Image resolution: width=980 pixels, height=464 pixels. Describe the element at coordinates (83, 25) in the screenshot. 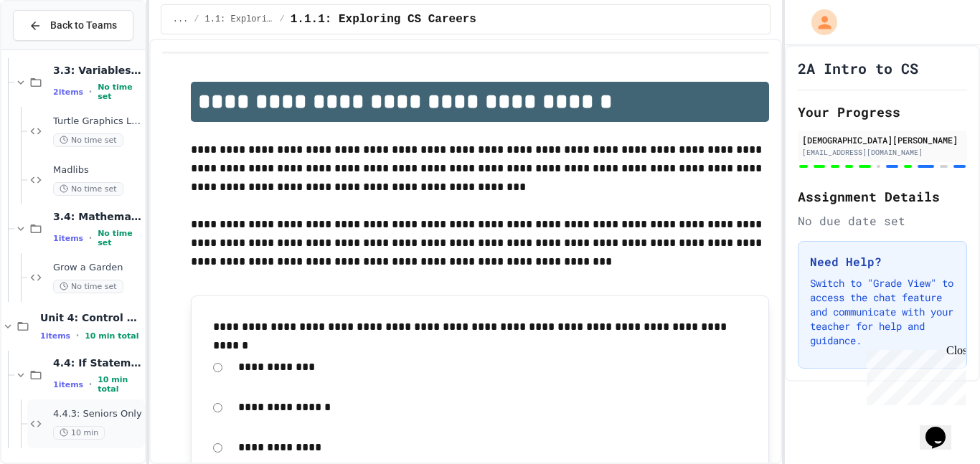

I see `span: Back to Teams` at that location.